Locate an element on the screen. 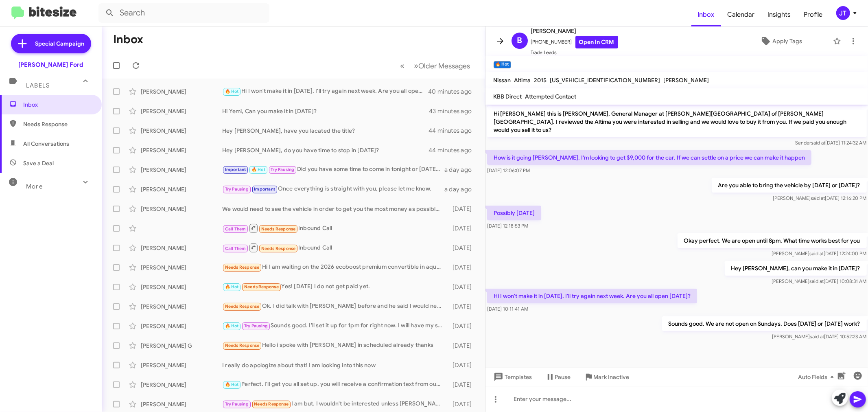 This screenshot has height=412, width=868. span: Altima is located at coordinates (522, 80).